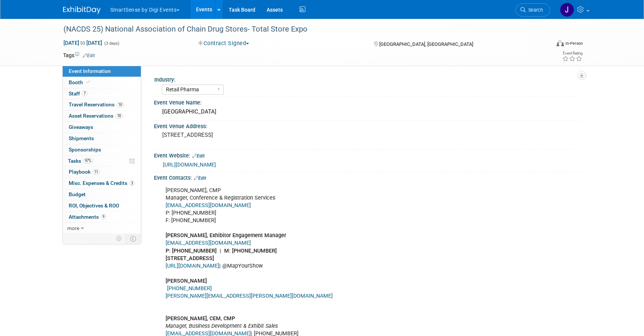 This screenshot has width=644, height=336. I want to click on span: 7, so click(84, 93).